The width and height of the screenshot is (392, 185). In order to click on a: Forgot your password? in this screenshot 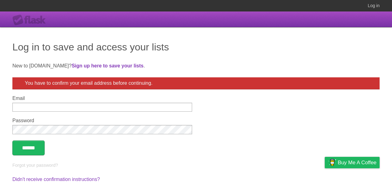, I will do `click(35, 166)`.